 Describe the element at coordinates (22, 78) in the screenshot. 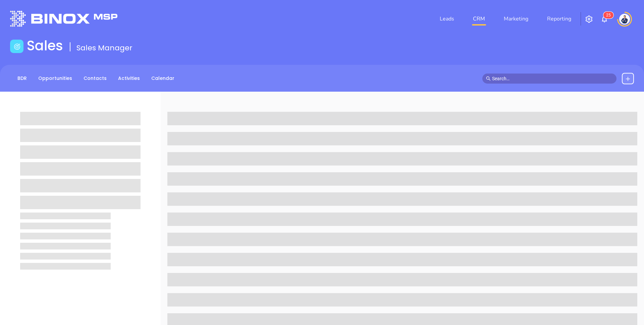

I see `a: BDR` at that location.